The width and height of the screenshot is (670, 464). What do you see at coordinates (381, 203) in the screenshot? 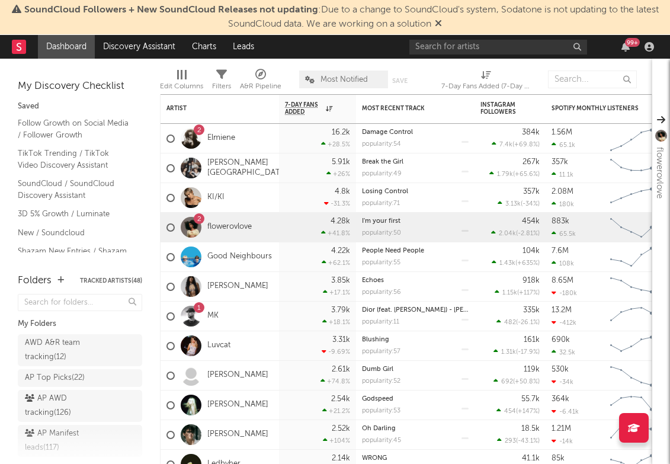
I see `div: popularity: 71` at bounding box center [381, 203].